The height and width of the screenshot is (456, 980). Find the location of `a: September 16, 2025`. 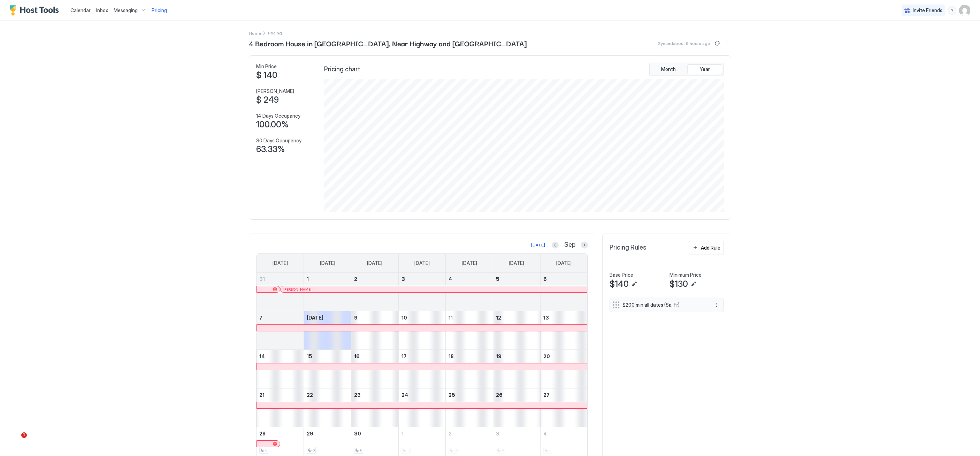

a: September 16, 2025 is located at coordinates (375, 356).